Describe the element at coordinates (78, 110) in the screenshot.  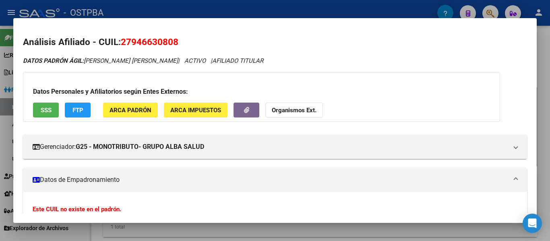
I see `span: FTP` at that location.